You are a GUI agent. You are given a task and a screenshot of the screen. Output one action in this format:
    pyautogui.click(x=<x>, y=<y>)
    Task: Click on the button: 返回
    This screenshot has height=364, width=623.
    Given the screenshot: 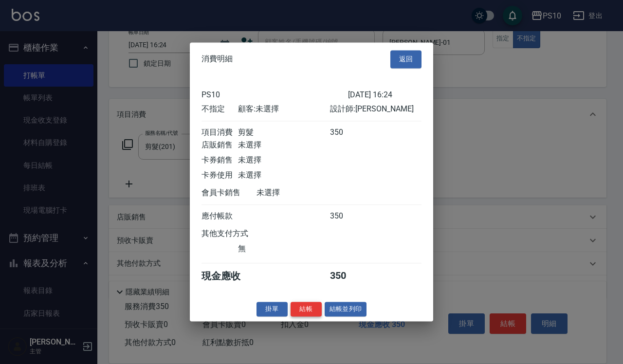 What is the action you would take?
    pyautogui.click(x=406, y=59)
    